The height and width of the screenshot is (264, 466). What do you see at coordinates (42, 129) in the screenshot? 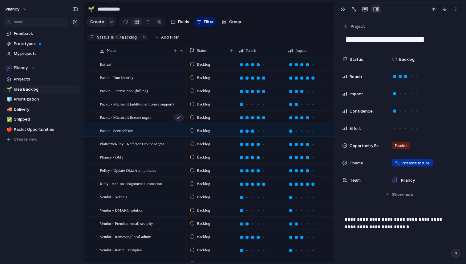
I see `a: 🍎Packit Opportunities` at bounding box center [42, 129].